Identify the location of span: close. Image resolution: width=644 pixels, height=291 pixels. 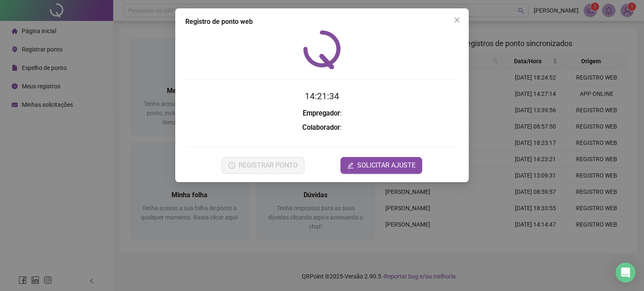
(457, 20).